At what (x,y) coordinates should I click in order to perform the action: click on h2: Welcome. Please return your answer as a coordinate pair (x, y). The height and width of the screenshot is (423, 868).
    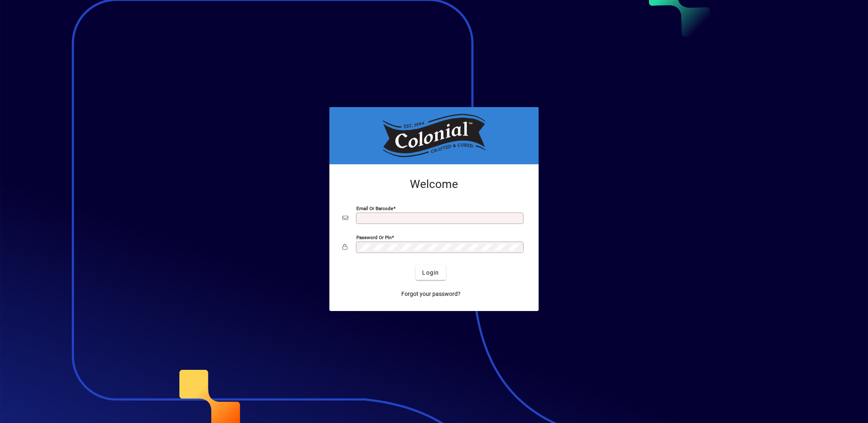
    Looking at the image, I should click on (434, 184).